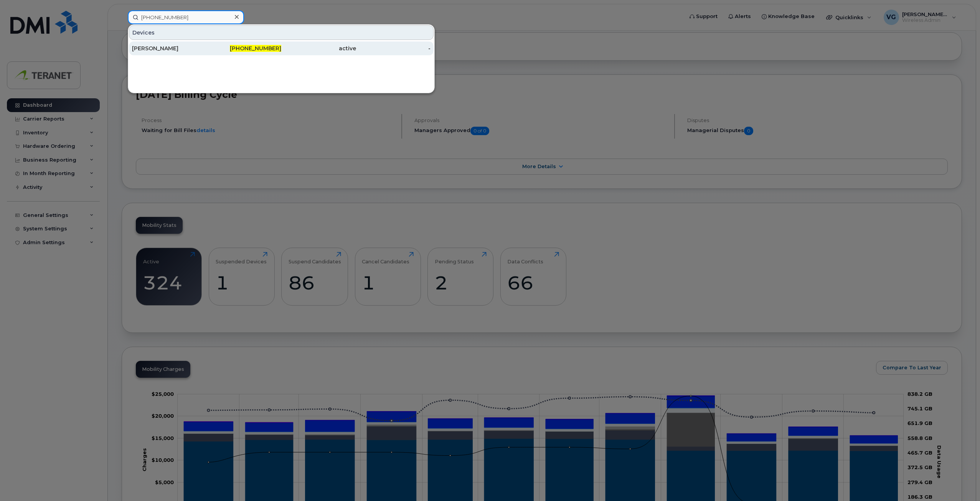  I want to click on input: Find something..., so click(186, 17).